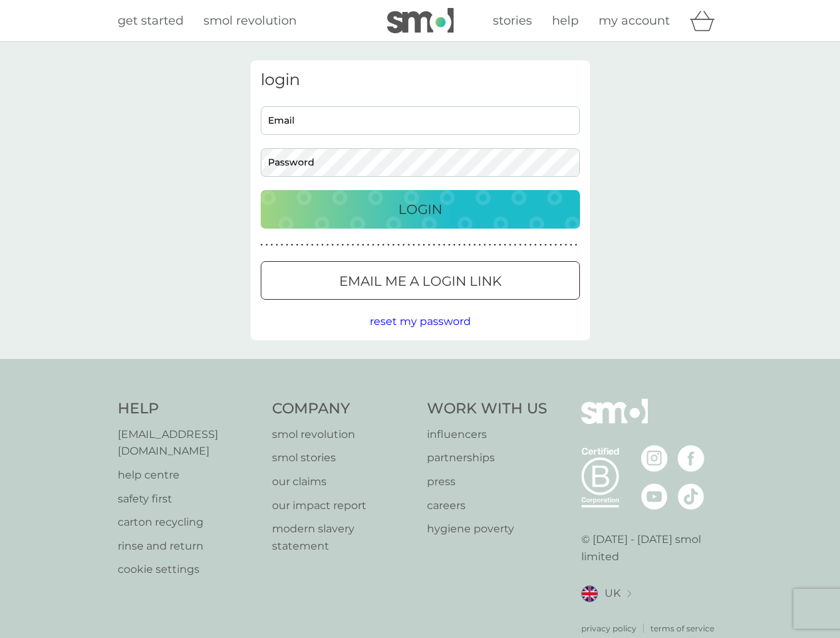 This screenshot has height=638, width=840. I want to click on button: Email me a login link, so click(420, 281).